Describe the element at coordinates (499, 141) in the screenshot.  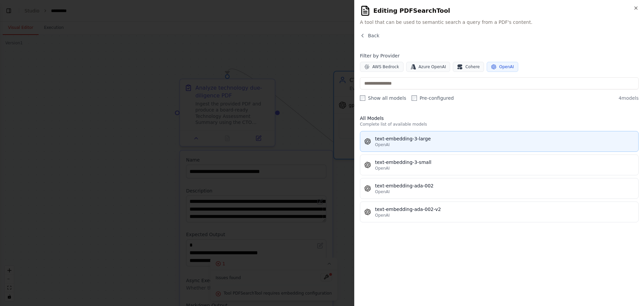
I see `button: text-embedding-3-largeOpenAI` at that location.